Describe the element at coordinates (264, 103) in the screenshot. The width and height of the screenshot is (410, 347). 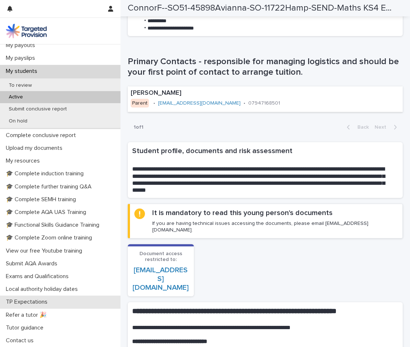
I see `a: 07947168501` at that location.